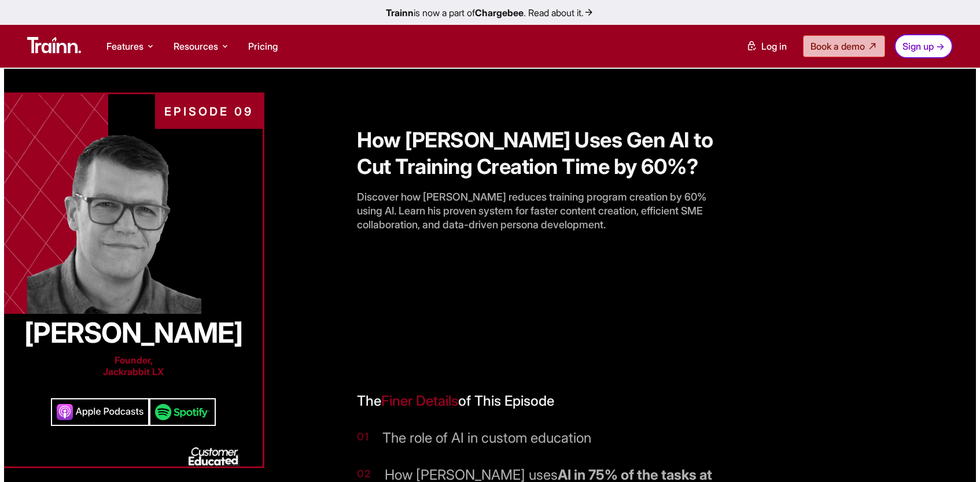 Image resolution: width=980 pixels, height=482 pixels. I want to click on img: Customer Education | podcast | Trainn | apple podcasts | Targeted Customer Education, so click(100, 412).